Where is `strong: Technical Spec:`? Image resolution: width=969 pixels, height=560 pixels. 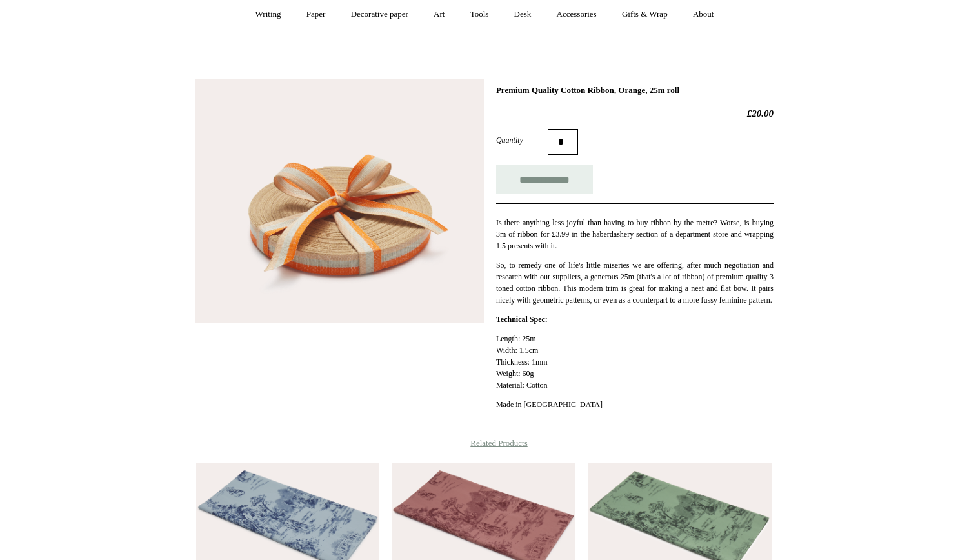
strong: Technical Spec: is located at coordinates (522, 319).